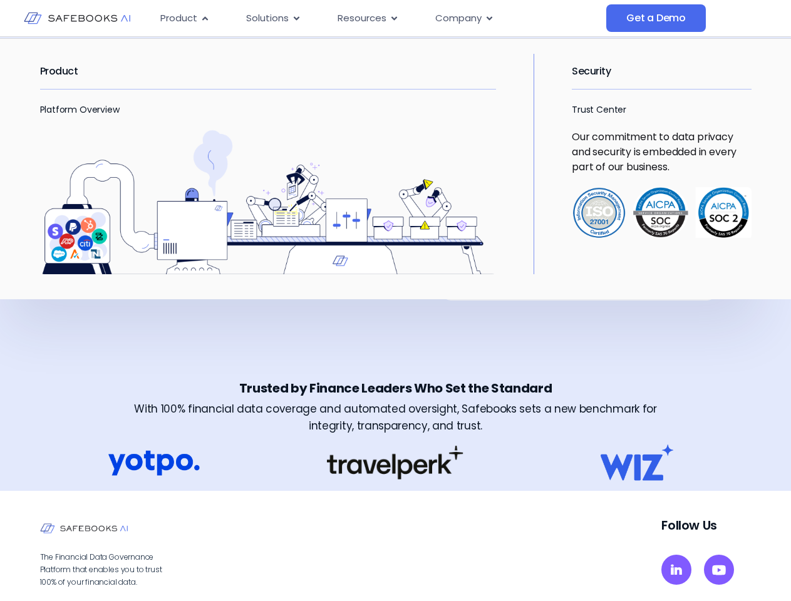 The image size is (791, 601). What do you see at coordinates (362, 18) in the screenshot?
I see `span: Resources` at bounding box center [362, 18].